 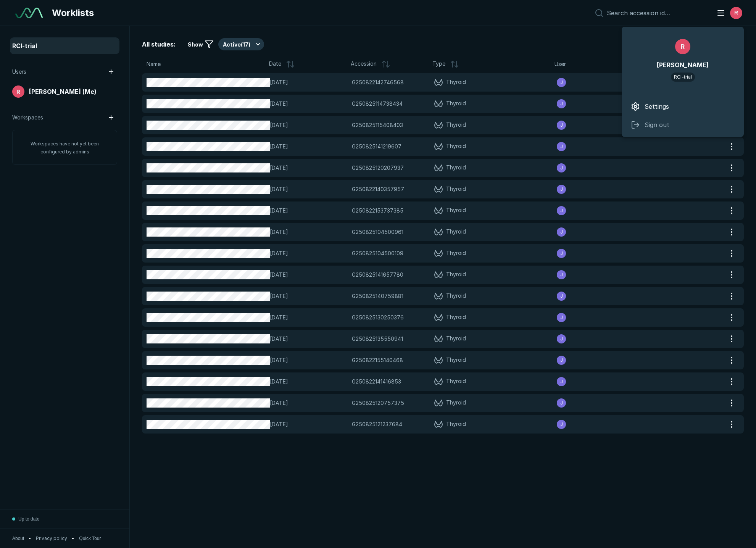 What do you see at coordinates (275, 64) in the screenshot?
I see `span: Date` at bounding box center [275, 64].